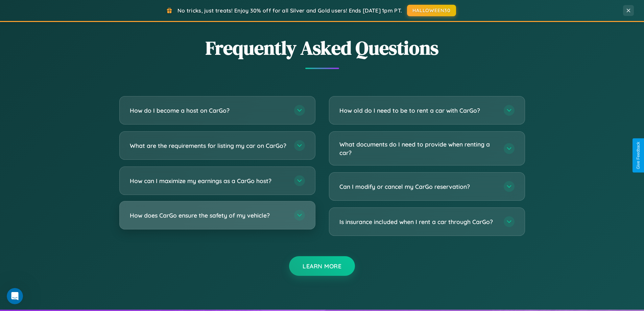  I want to click on div: Give Feedback, so click(638, 155).